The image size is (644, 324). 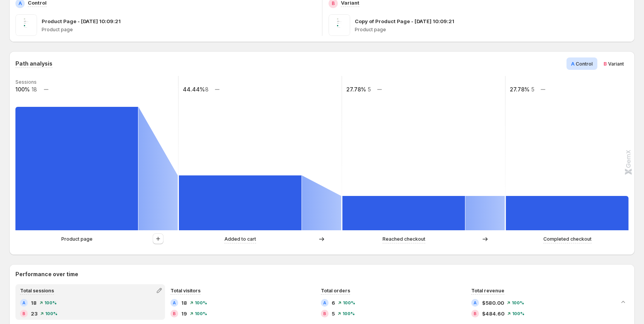 I want to click on span: 6, so click(x=333, y=303).